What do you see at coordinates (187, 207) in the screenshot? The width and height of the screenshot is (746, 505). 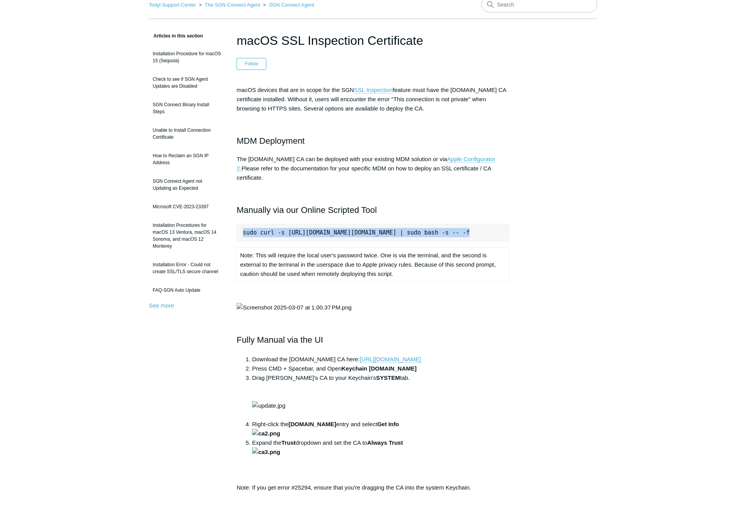 I see `a: Microsoft CVE-2023-23397` at bounding box center [187, 207].